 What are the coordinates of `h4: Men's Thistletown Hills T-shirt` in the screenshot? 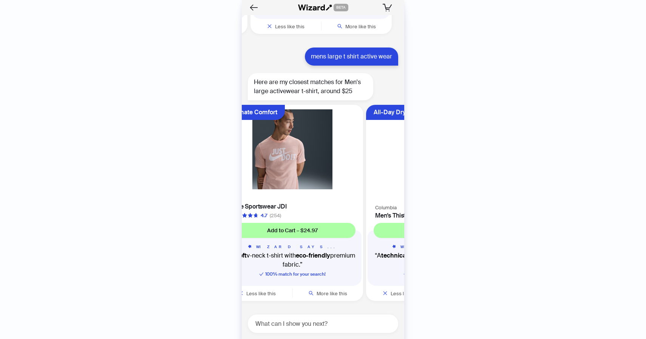 It's located at (436, 216).